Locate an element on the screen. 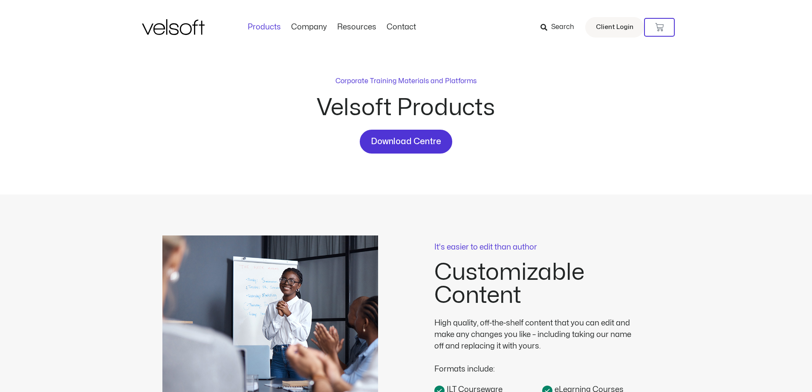 The image size is (812, 392). span: Client Login is located at coordinates (615, 27).